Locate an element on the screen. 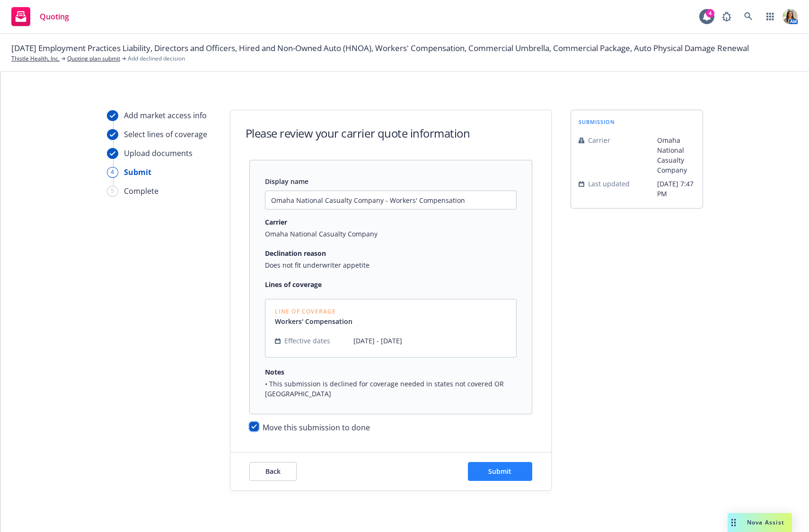  span: Submit is located at coordinates (499, 471).